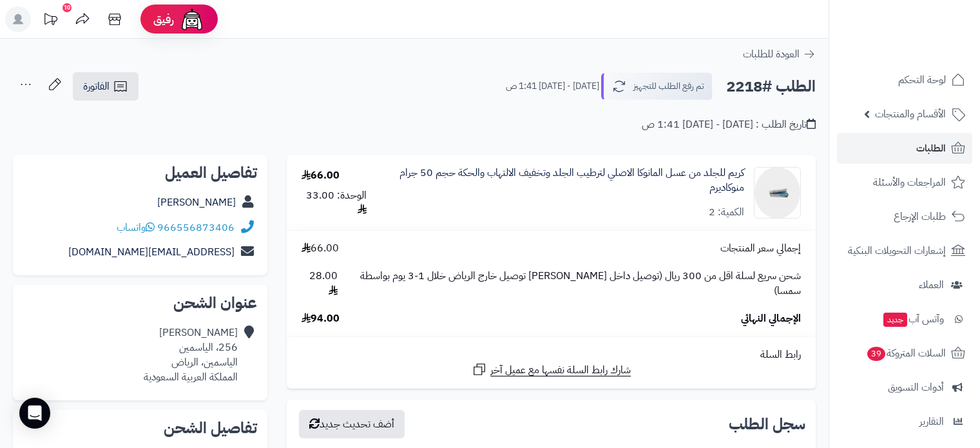 The height and width of the screenshot is (448, 980). Describe the element at coordinates (905, 251) in the screenshot. I see `a: إشعارات التحويلات البنكية` at that location.